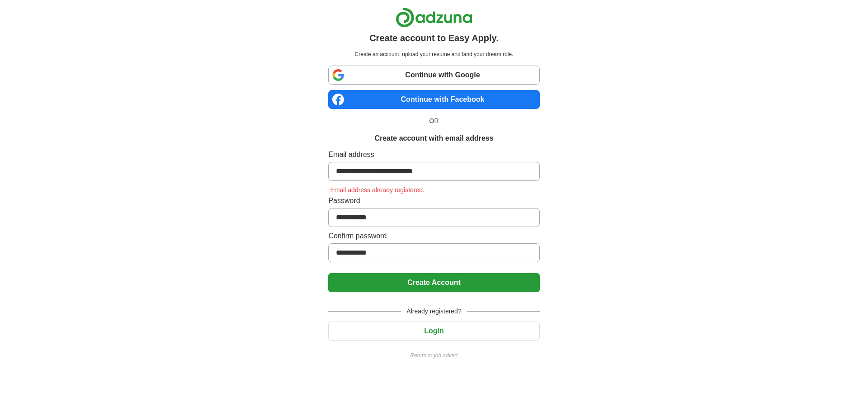 The height and width of the screenshot is (412, 868). I want to click on a: Return to job advert, so click(433, 356).